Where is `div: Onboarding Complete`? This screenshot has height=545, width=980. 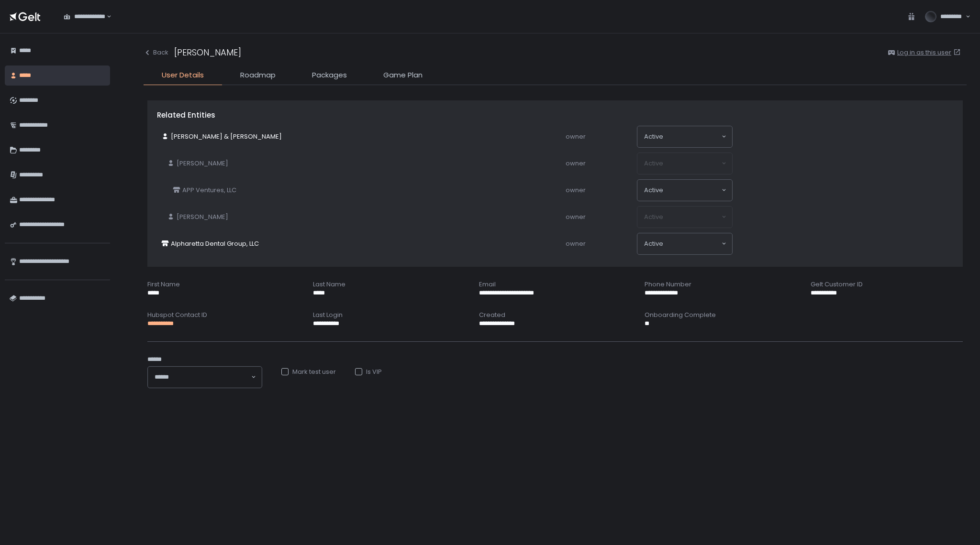
div: Onboarding Complete is located at coordinates (720, 315).